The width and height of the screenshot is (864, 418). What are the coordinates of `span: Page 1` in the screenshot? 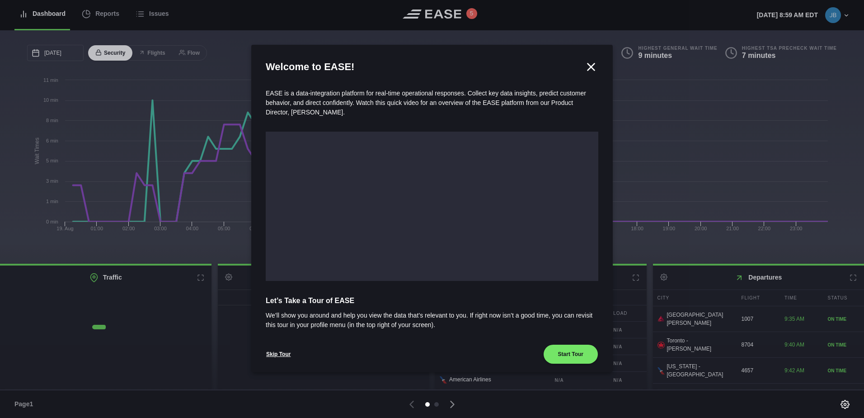 It's located at (26, 404).